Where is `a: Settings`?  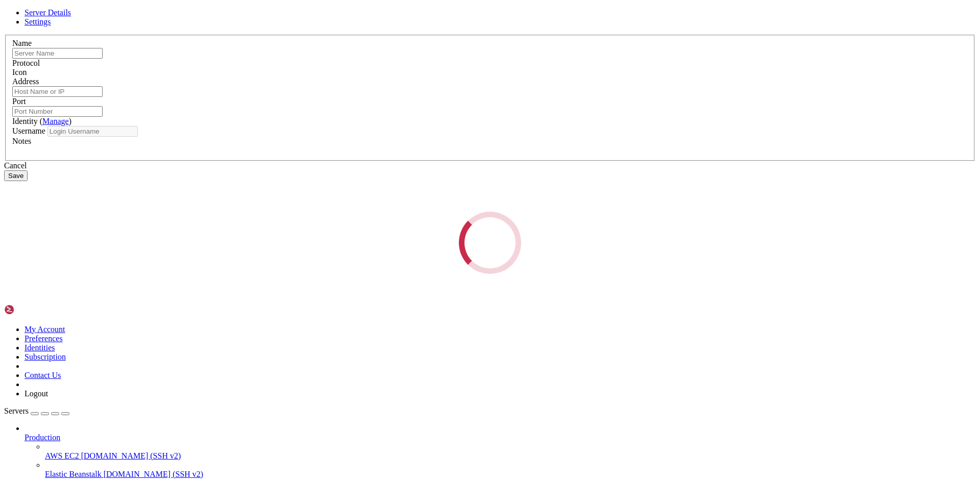 a: Settings is located at coordinates (38, 21).